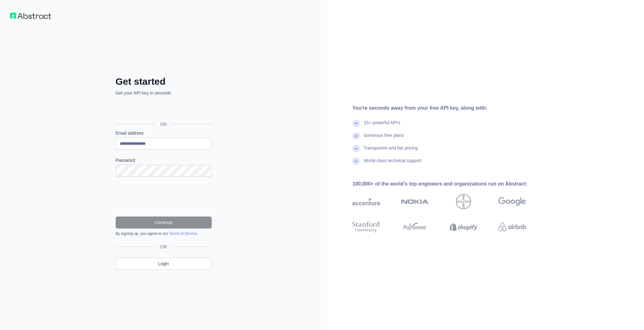  Describe the element at coordinates (384, 138) in the screenshot. I see `div: Generous free plans` at that location.